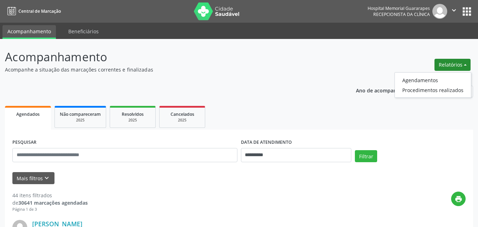  Describe the element at coordinates (33, 178) in the screenshot. I see `button: Mais filtroskeyboard_arrow_down` at that location.